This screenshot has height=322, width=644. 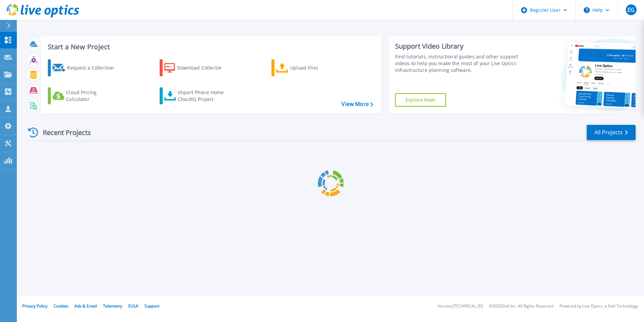 I want to click on h3: Start a New Project, so click(x=210, y=47).